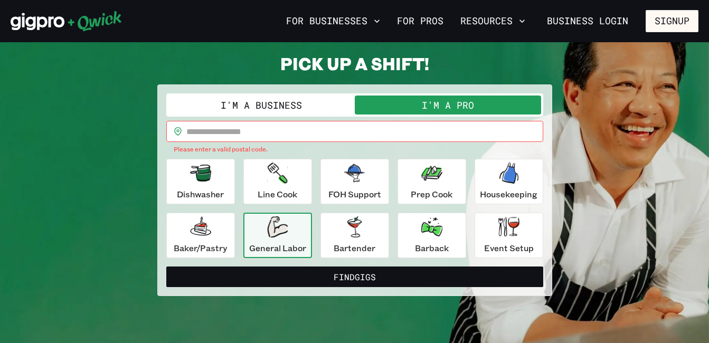 The height and width of the screenshot is (343, 709). What do you see at coordinates (672, 21) in the screenshot?
I see `button: Signup` at bounding box center [672, 21].